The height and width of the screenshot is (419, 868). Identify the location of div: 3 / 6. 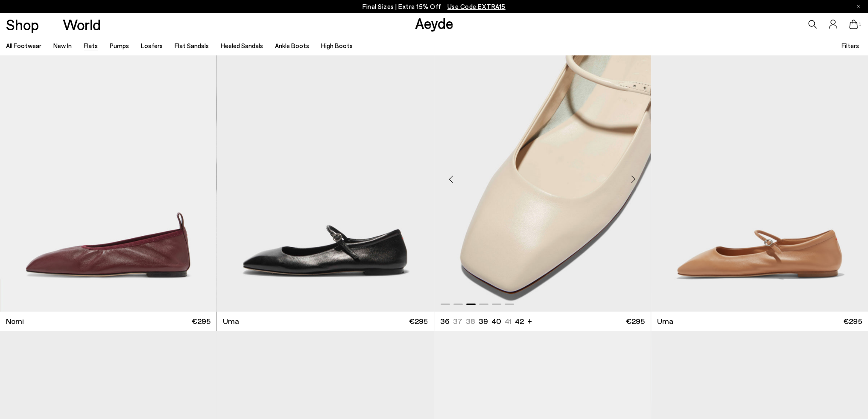
(542, 176).